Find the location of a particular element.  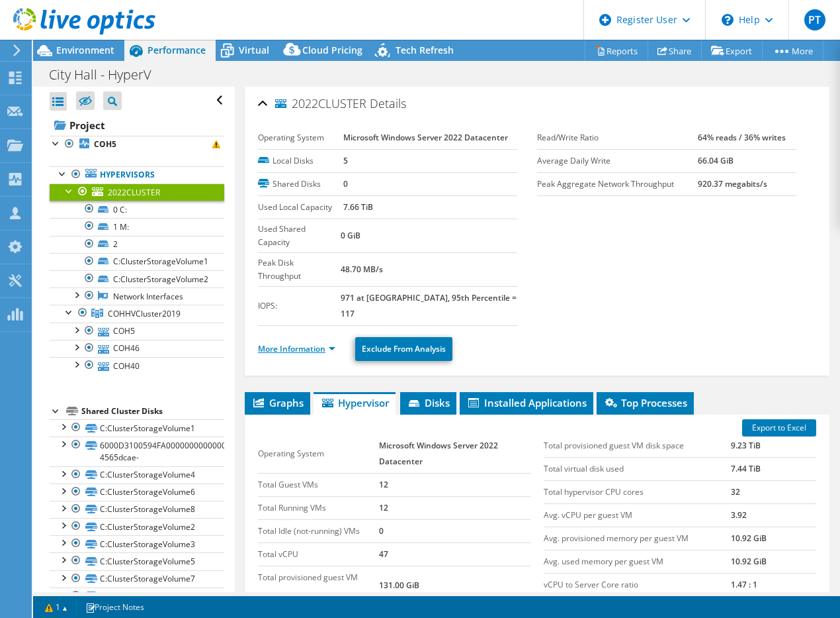

label: Peak Disk Throughput is located at coordinates (299, 270).